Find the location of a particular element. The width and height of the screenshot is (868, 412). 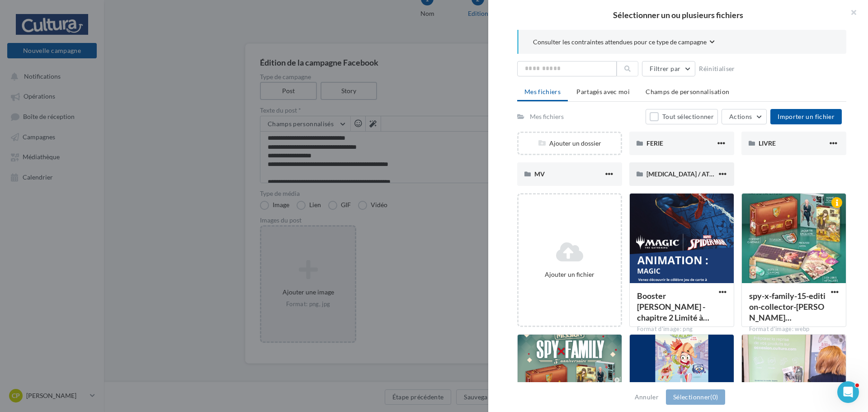

span: Actions is located at coordinates (741, 116).